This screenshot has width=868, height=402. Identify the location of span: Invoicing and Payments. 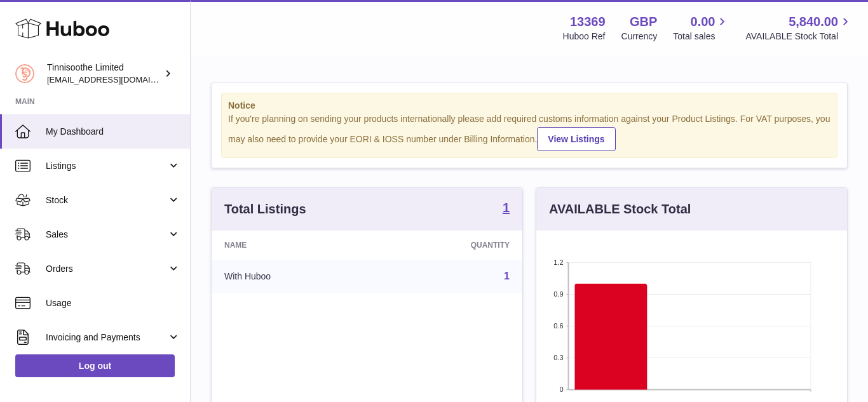
(106, 338).